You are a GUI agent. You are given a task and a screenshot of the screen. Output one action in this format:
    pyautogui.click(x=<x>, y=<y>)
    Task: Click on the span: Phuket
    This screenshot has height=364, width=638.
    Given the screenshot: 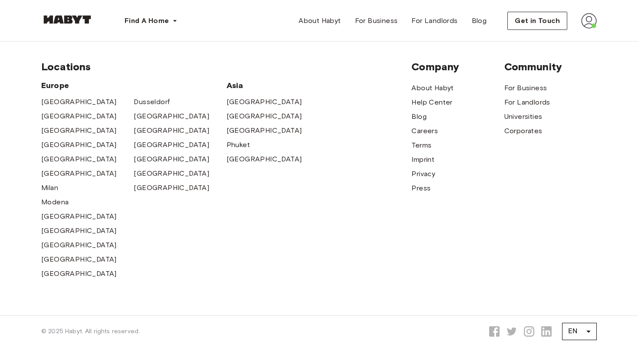 What is the action you would take?
    pyautogui.click(x=238, y=145)
    